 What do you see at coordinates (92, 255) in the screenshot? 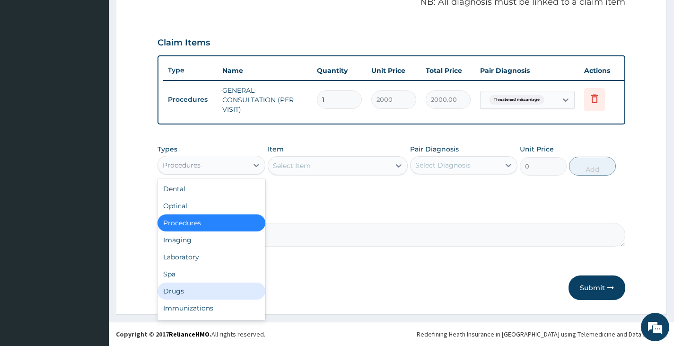
I see `textarea: Type your message and hit 'Enter'` at bounding box center [92, 255].